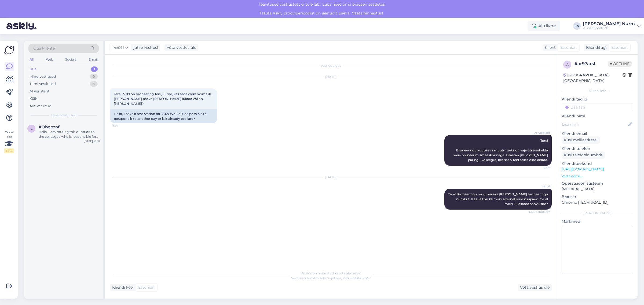 The width and height of the screenshot is (644, 305). I want to click on div: AI Assistent, so click(39, 92).